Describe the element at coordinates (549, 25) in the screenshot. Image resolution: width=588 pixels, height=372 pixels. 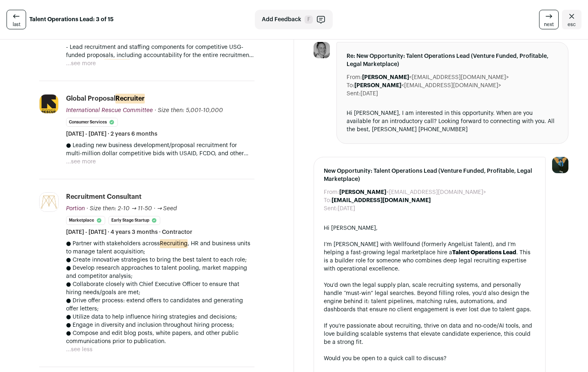
I see `span: next` at that location.